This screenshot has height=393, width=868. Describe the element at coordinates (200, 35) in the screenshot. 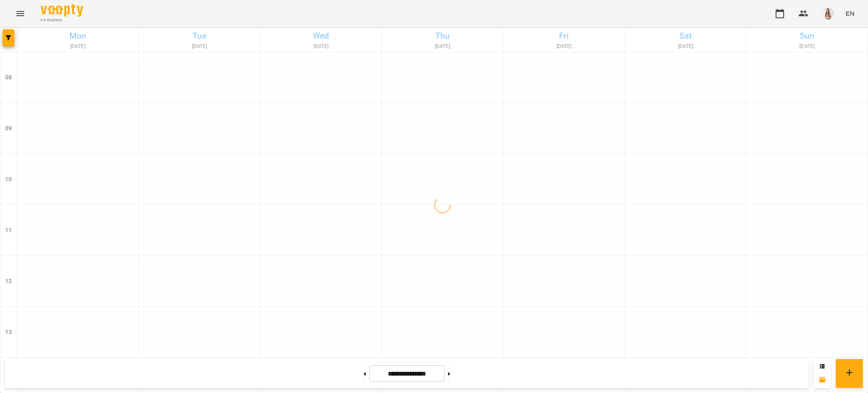

I see `h6: Tue` at that location.